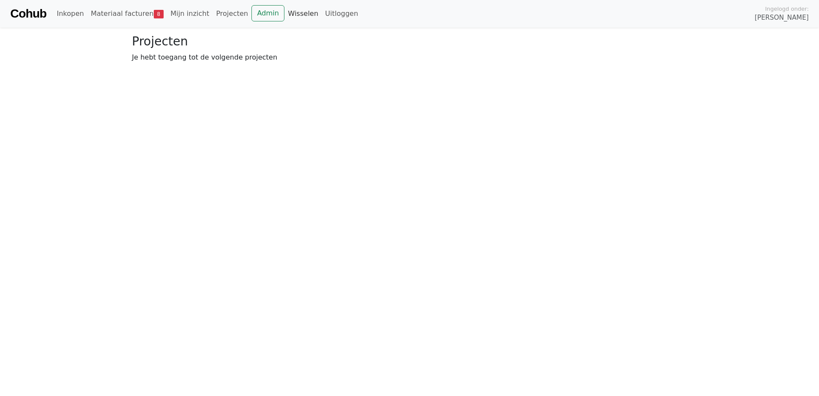 This screenshot has width=819, height=396. Describe the element at coordinates (341, 14) in the screenshot. I see `a: Uitloggen` at that location.